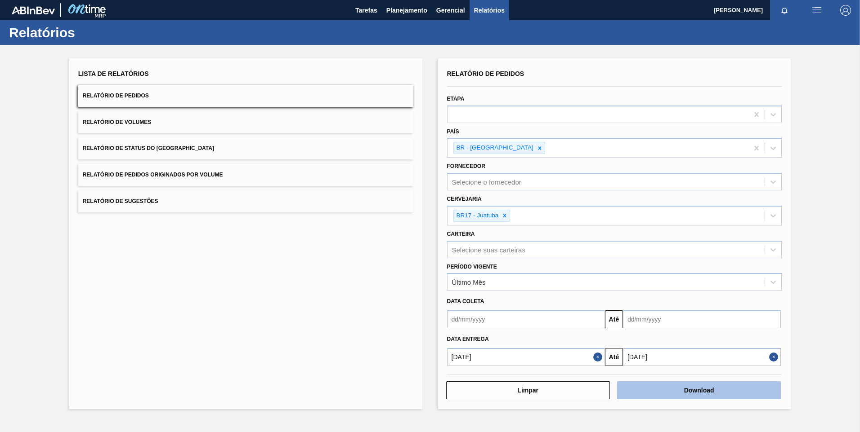 This screenshot has height=432, width=860. I want to click on label: Carteira, so click(461, 234).